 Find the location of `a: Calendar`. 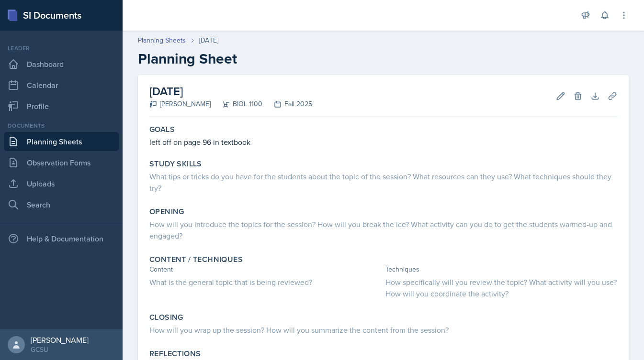

a: Calendar is located at coordinates (61, 85).